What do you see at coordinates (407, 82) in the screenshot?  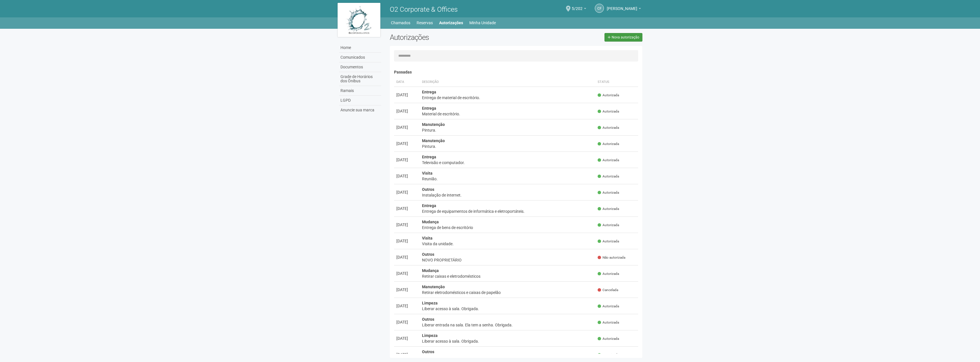 I see `th: Data` at bounding box center [407, 82].